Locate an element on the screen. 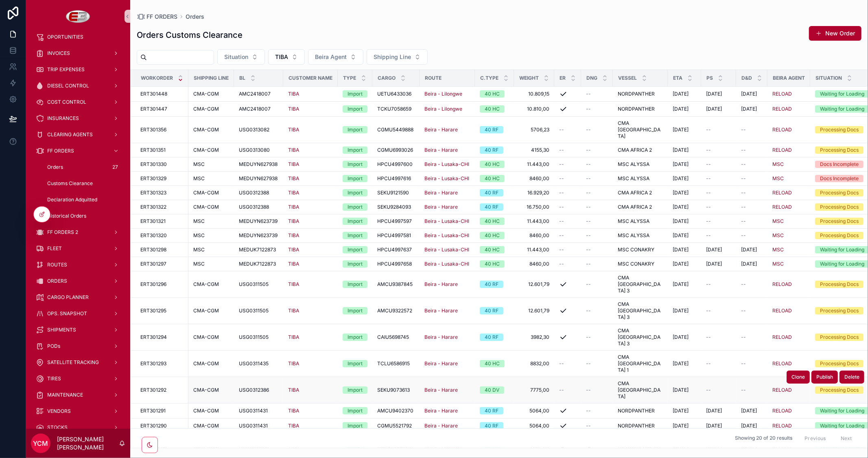 Image resolution: width=868 pixels, height=458 pixels. div: 40 HC is located at coordinates (492, 109).